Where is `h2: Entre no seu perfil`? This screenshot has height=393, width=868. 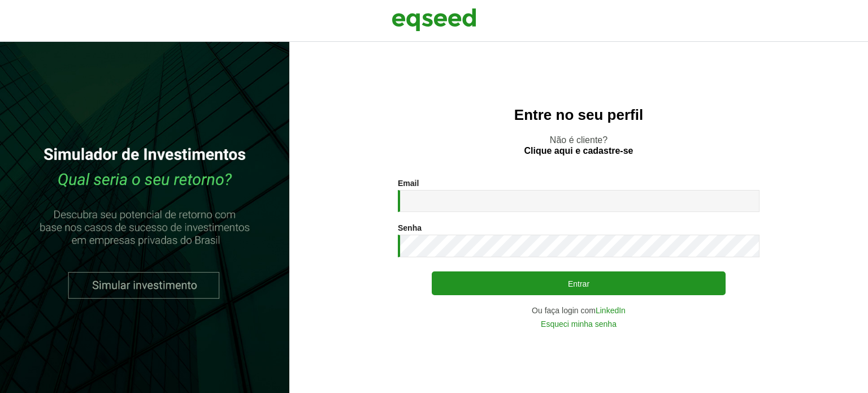
h2: Entre no seu perfil is located at coordinates (579, 115).